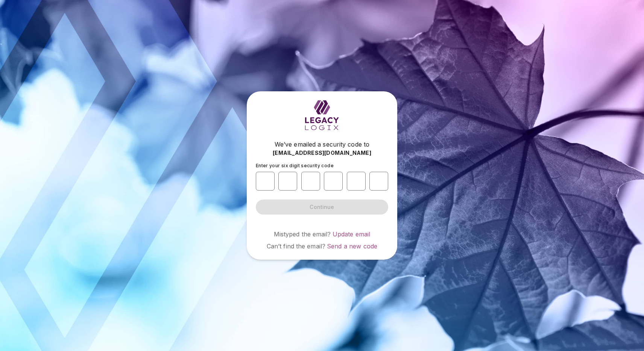 This screenshot has width=644, height=351. I want to click on span: We’ve emailed a security code to, so click(322, 144).